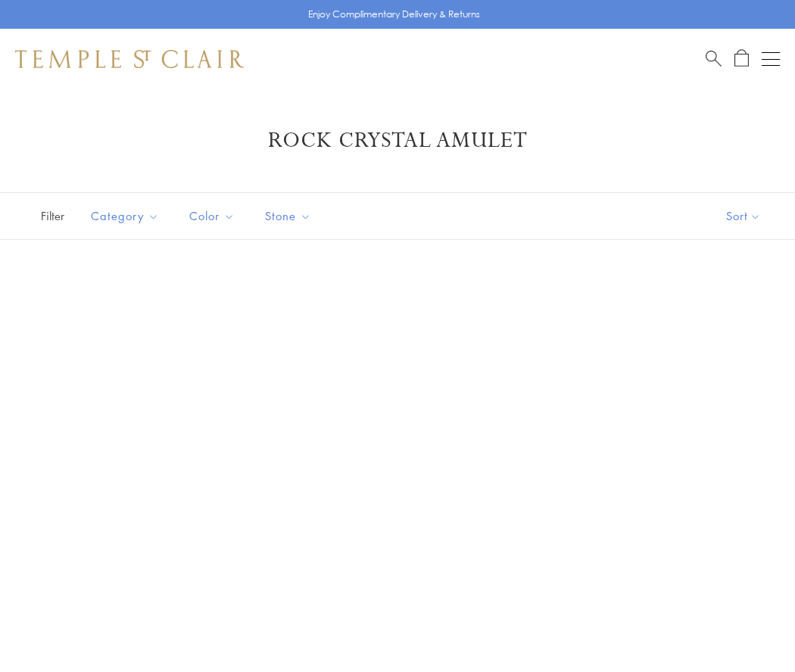 The width and height of the screenshot is (795, 672). I want to click on a: Open Shopping Bag, so click(741, 59).